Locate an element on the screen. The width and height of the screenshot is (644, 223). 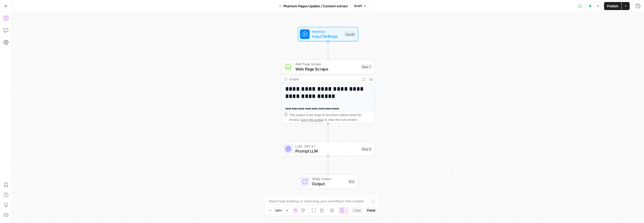
g: Edge from step_7 to step_8 is located at coordinates (328, 132).